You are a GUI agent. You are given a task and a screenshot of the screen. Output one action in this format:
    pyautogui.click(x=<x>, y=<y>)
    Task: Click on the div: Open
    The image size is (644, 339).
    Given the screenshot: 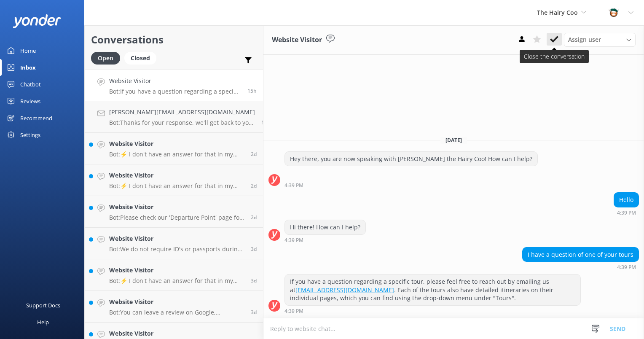 What is the action you would take?
    pyautogui.click(x=105, y=58)
    